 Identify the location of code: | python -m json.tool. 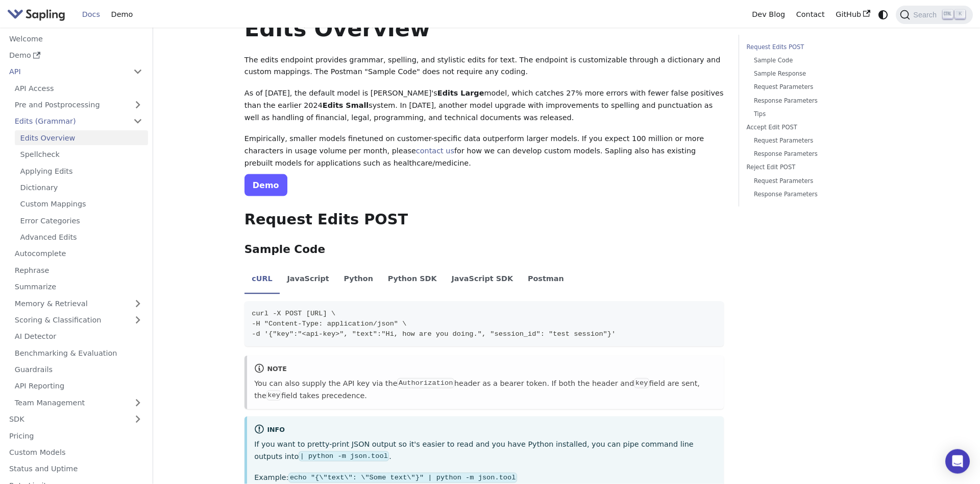
(343, 456).